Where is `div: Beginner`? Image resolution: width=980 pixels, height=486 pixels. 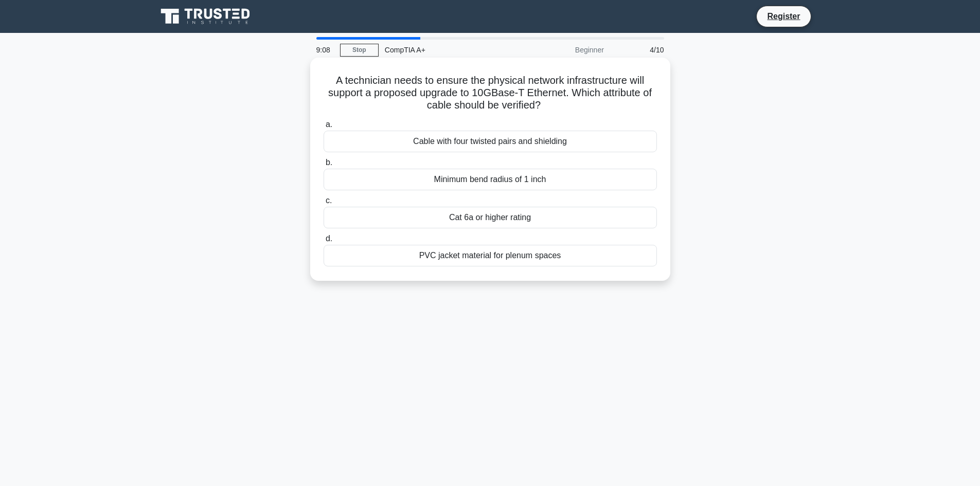 div: Beginner is located at coordinates (564, 50).